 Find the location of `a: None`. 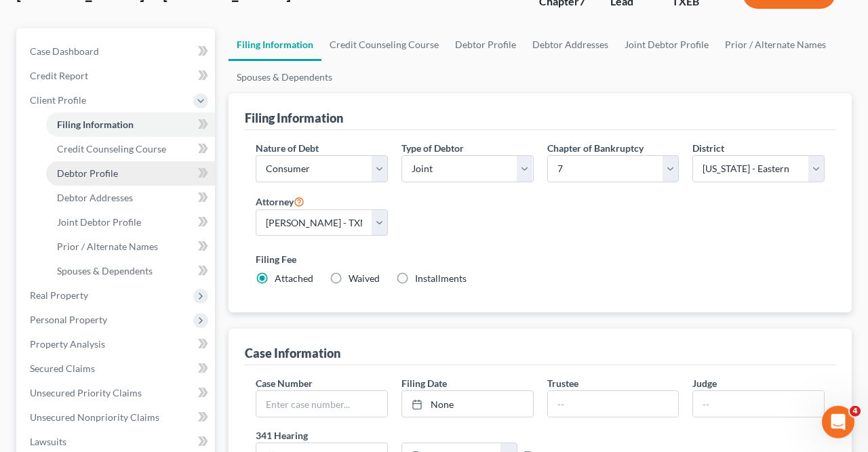

a: None is located at coordinates (467, 404).